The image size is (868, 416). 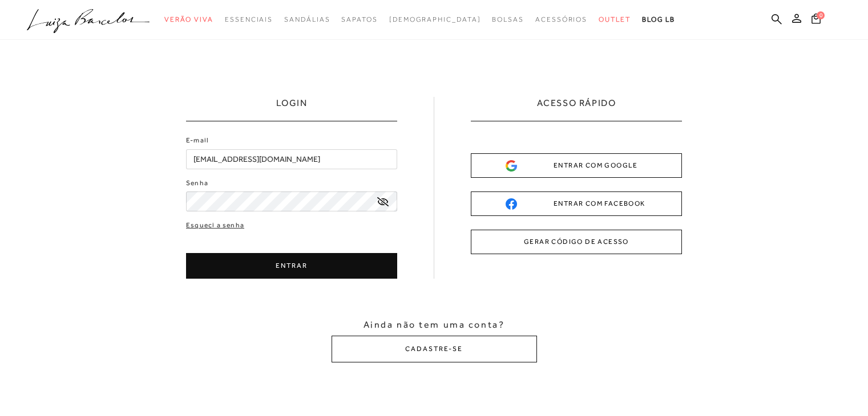 What do you see at coordinates (197, 183) in the screenshot?
I see `label: Senha` at bounding box center [197, 183].